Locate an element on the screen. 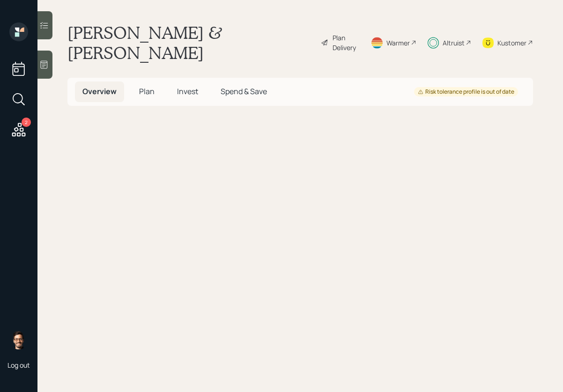 This screenshot has height=392, width=563. div: Warmer is located at coordinates (398, 42).